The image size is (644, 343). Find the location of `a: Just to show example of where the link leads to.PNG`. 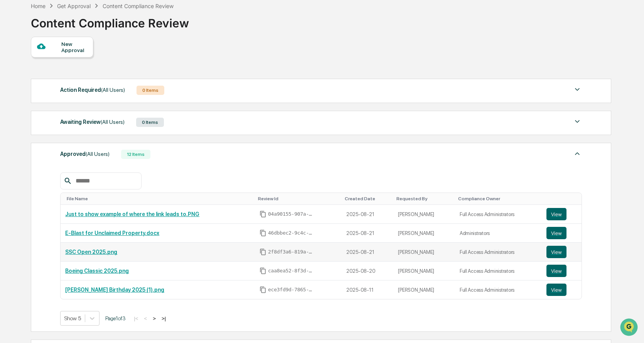

a: Just to show example of where the link leads to.PNG is located at coordinates (132, 214).